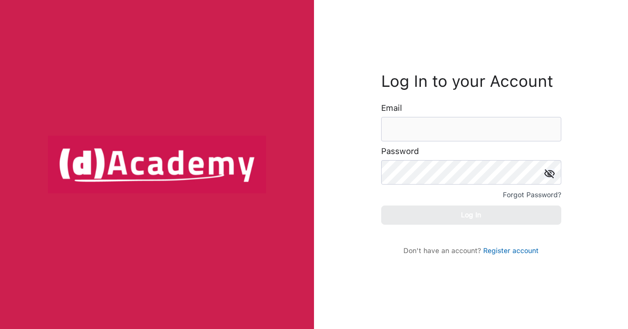 The width and height of the screenshot is (628, 329). Describe the element at coordinates (471, 250) in the screenshot. I see `div: Don't have an account?` at that location.